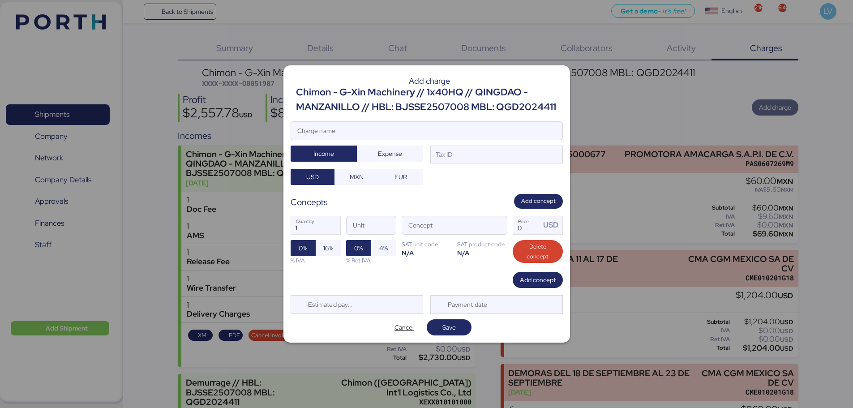 Image resolution: width=853 pixels, height=408 pixels. I want to click on button: 16%, so click(328, 248).